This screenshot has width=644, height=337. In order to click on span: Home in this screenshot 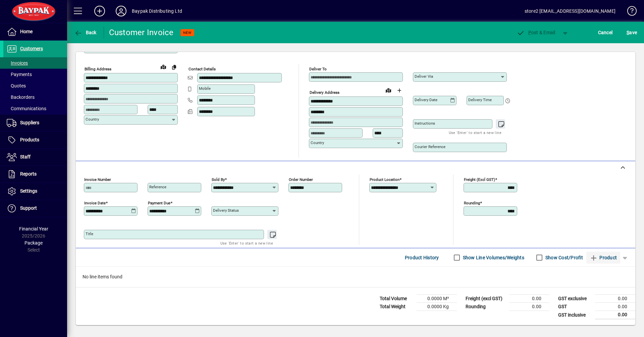, I will do `click(26, 31)`.